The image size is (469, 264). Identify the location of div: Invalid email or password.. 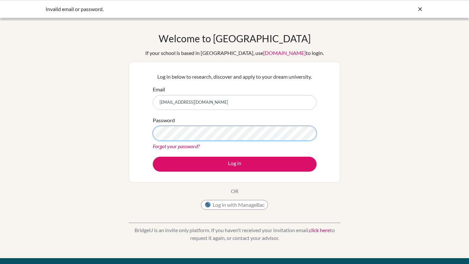
(185, 9).